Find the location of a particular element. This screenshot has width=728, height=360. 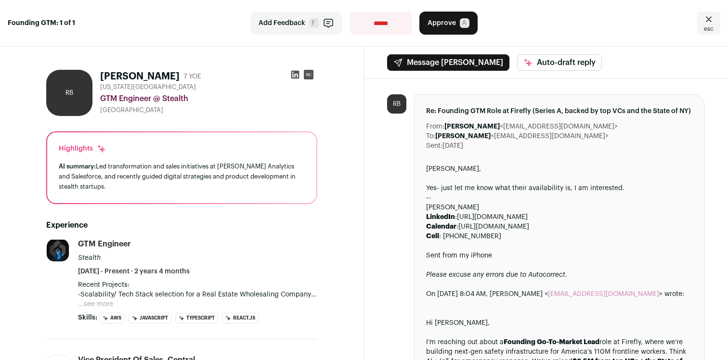

strong: Founding GTM: 1 of 1 is located at coordinates (41, 23).